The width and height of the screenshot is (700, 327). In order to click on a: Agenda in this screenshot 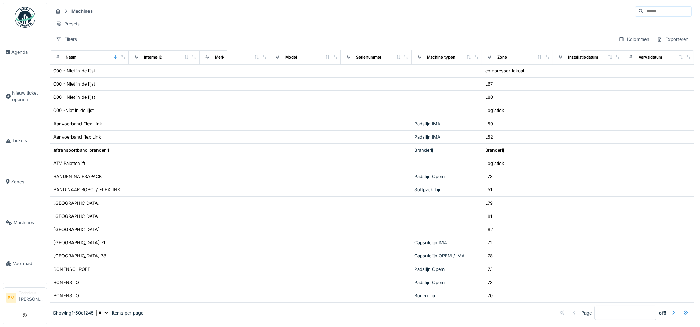, I will do `click(25, 52)`.